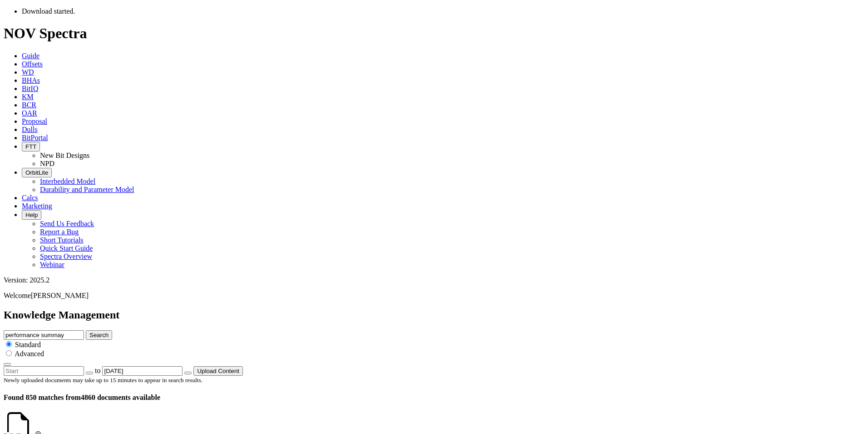 The image size is (868, 434). I want to click on span: Help, so click(31, 214).